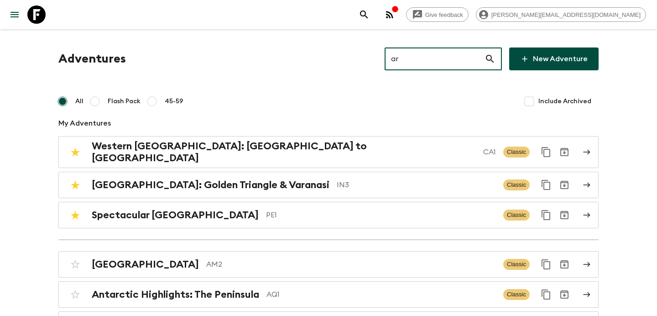 This screenshot has width=657, height=316. What do you see at coordinates (565, 101) in the screenshot?
I see `span: Include Archived` at bounding box center [565, 101].